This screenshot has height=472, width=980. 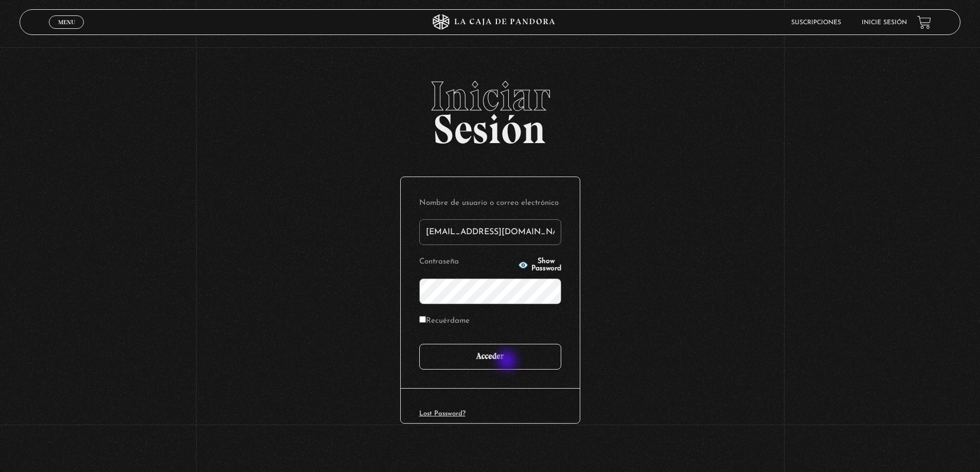 What do you see at coordinates (443, 413) in the screenshot?
I see `a: Lost Password?` at bounding box center [443, 413].